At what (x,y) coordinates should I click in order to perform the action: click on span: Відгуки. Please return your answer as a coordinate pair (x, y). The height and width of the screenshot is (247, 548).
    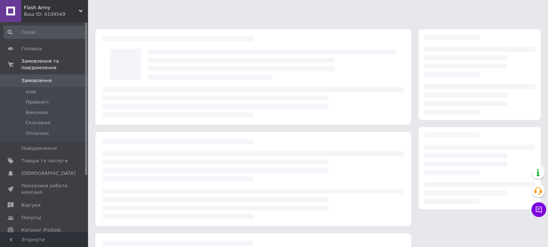
    Looking at the image, I should click on (31, 205).